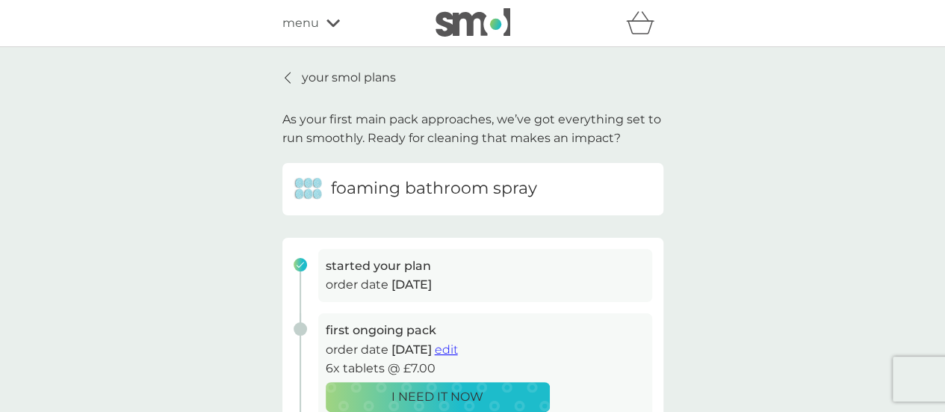 This screenshot has height=412, width=945. What do you see at coordinates (645, 23) in the screenshot?
I see `div: basket` at bounding box center [645, 23].